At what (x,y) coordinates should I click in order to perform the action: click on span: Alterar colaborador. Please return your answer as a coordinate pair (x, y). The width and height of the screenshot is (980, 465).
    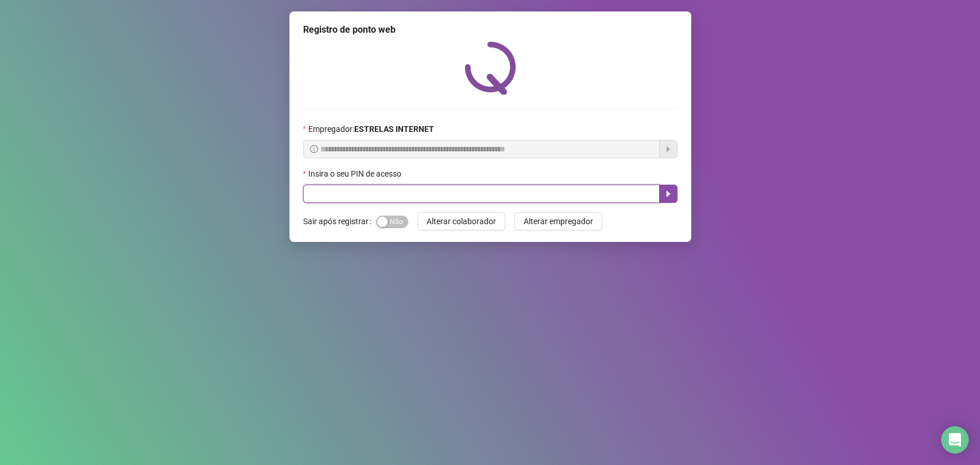
    Looking at the image, I should click on (461, 222).